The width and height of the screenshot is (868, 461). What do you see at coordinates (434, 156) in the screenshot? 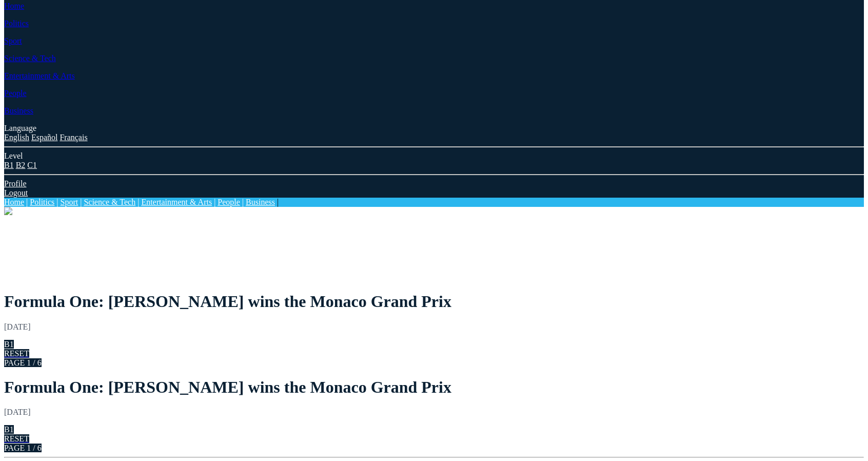
I see `div: Level` at bounding box center [434, 156].